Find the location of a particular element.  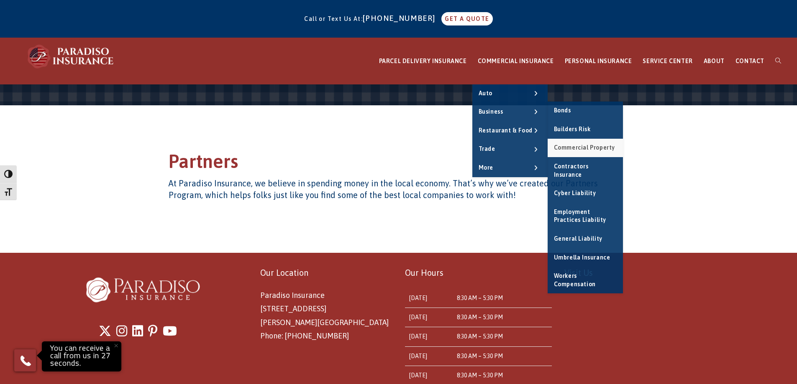

a: LinkedIn is located at coordinates (138, 331).